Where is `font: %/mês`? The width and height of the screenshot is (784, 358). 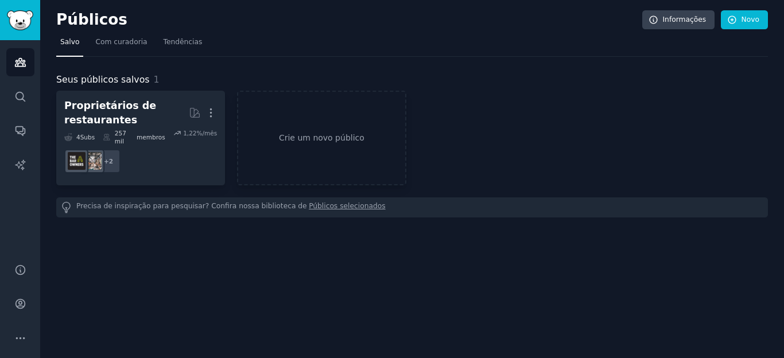 font: %/mês is located at coordinates (207, 133).